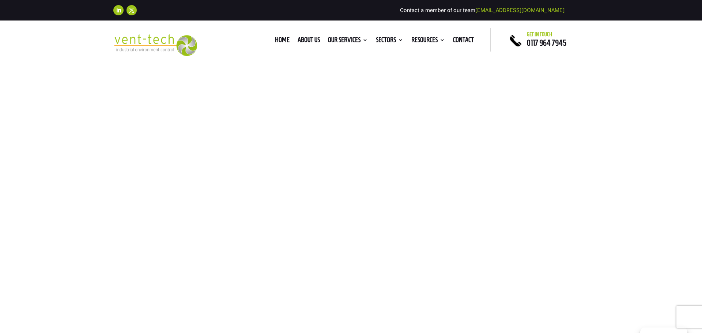  I want to click on a: Follow on X, so click(132, 10).